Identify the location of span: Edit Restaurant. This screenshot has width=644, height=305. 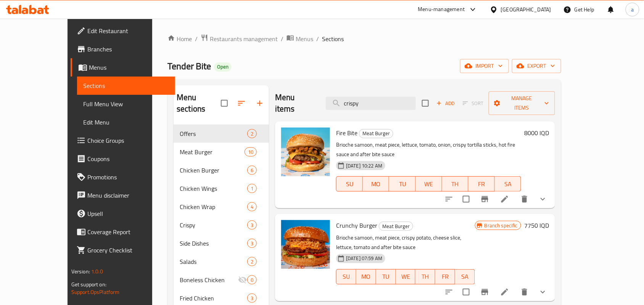
(128, 31).